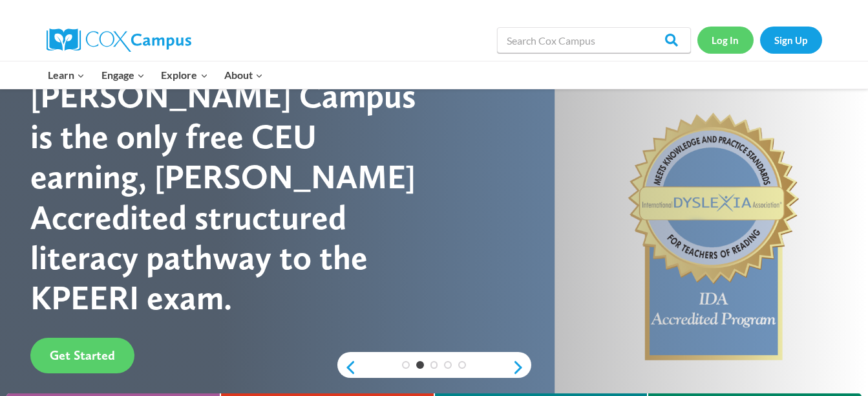 The width and height of the screenshot is (868, 396). Describe the element at coordinates (725, 40) in the screenshot. I see `a: Log In` at that location.